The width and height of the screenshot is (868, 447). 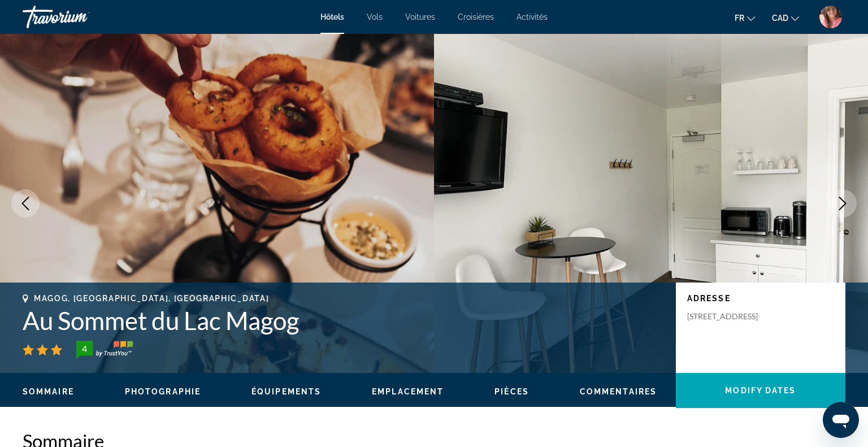 I want to click on button: Équipements, so click(x=286, y=392).